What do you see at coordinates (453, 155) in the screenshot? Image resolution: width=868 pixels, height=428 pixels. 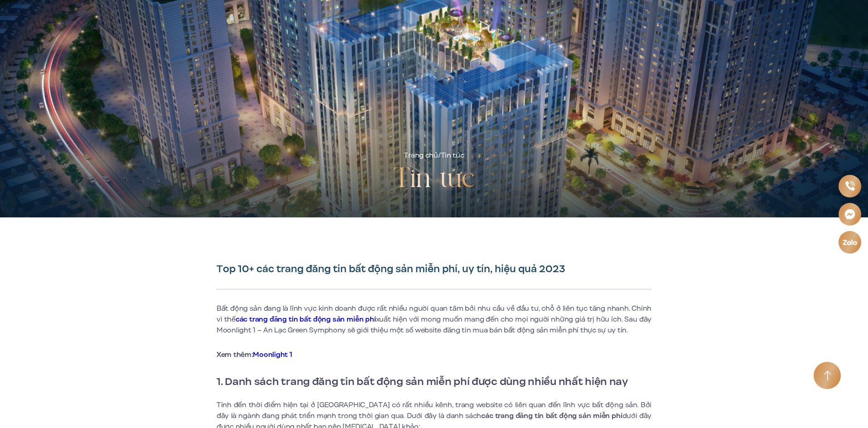 I see `span: Tin tức` at bounding box center [453, 155].